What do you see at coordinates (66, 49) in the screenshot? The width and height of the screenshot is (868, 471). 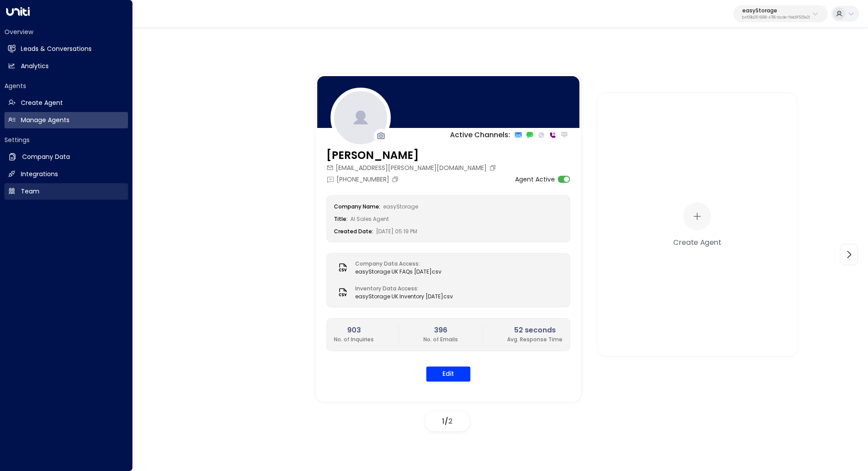 I see `a: Leads & Conversations` at bounding box center [66, 49].